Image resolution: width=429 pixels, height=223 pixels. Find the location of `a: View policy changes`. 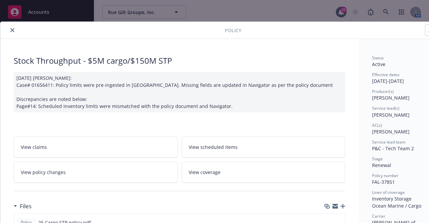

a: View policy changes is located at coordinates (96, 172).